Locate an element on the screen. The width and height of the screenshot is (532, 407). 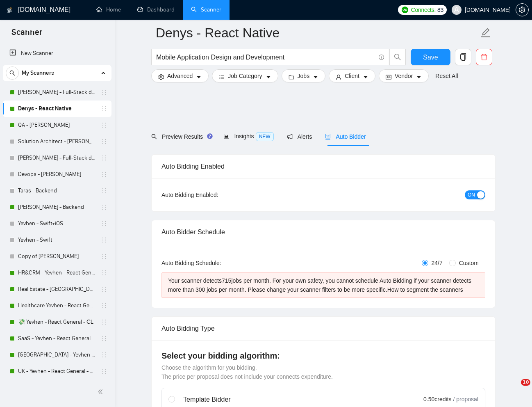
span: 83 is located at coordinates (440, 10).